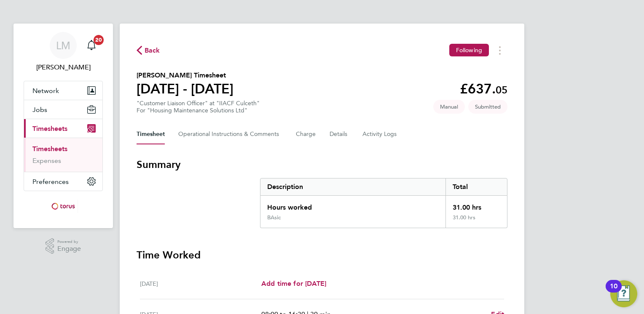  Describe the element at coordinates (98, 40) in the screenshot. I see `span: 20` at that location.